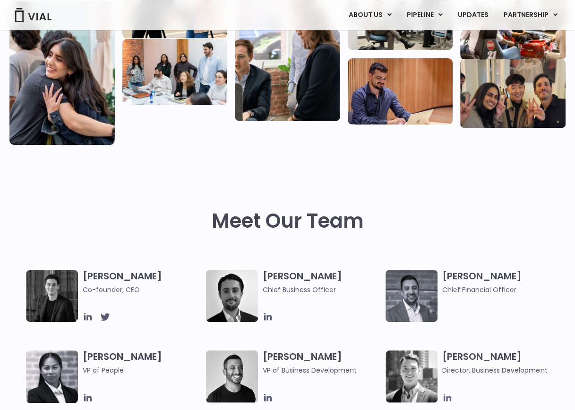 This screenshot has height=410, width=575. I want to click on img: Vial Logo, so click(33, 15).